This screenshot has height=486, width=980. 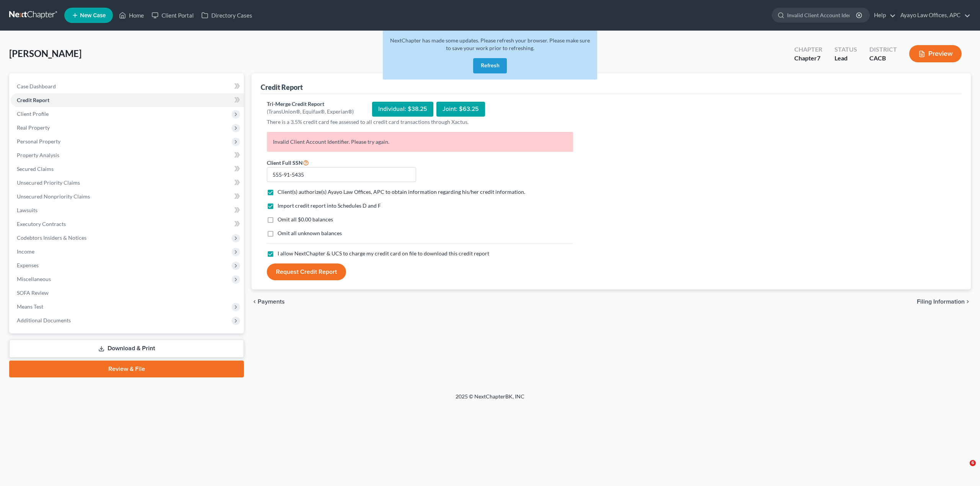 I want to click on span: Miscellaneous, so click(x=34, y=279).